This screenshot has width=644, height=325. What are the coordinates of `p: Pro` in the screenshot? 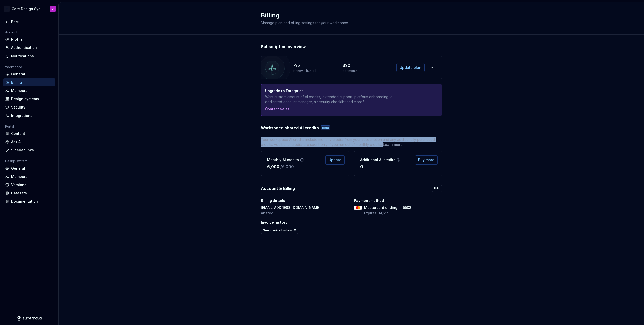 It's located at (296, 65).